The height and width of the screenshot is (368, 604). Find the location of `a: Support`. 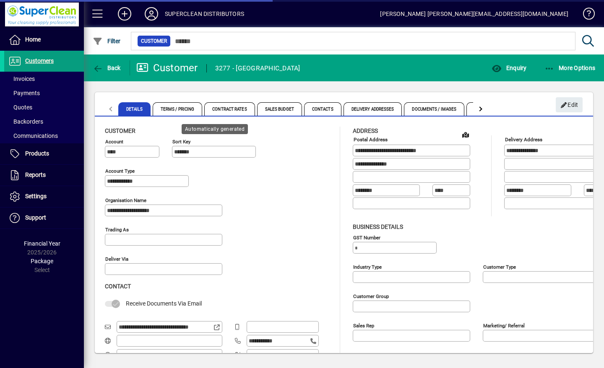

a: Support is located at coordinates (44, 218).